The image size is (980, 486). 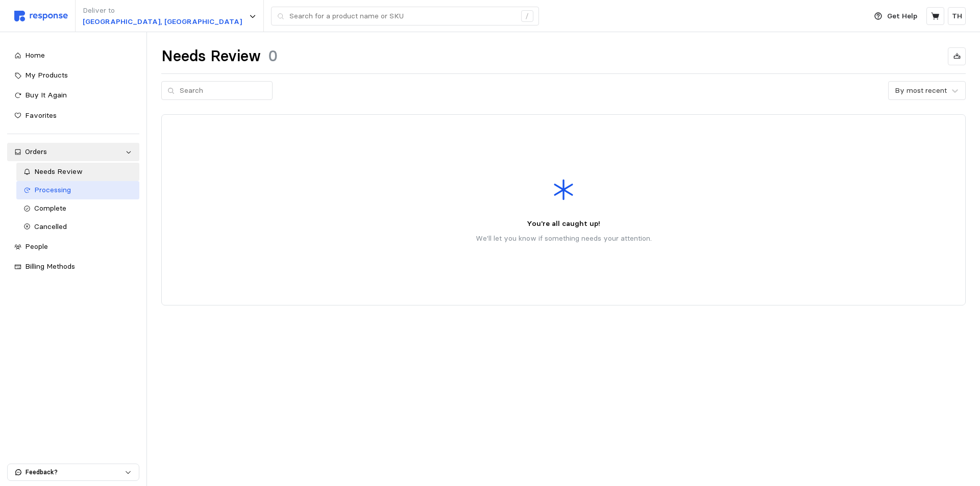 I want to click on a: My Products, so click(x=73, y=75).